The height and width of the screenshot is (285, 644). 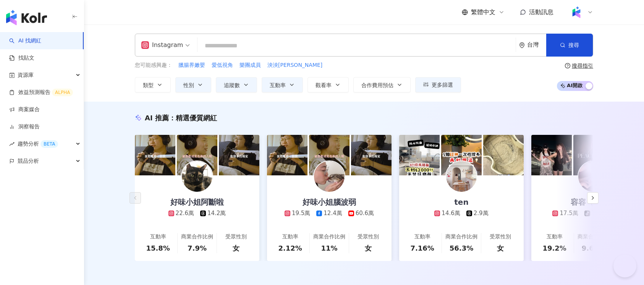 I want to click on div: 台灣, so click(x=537, y=45).